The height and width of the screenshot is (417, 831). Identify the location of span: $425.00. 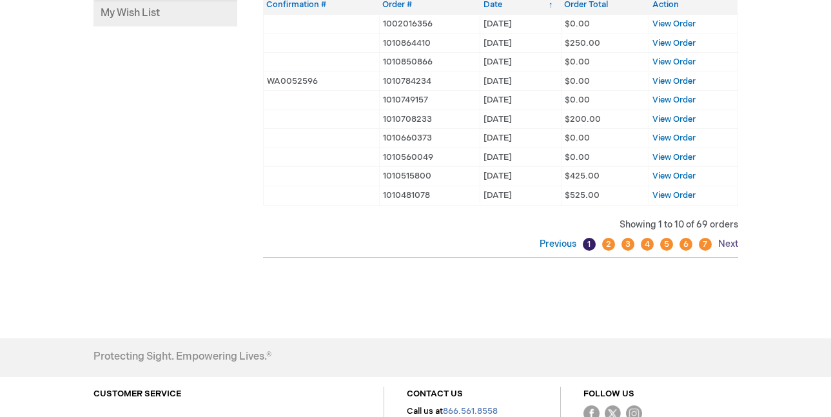
(582, 176).